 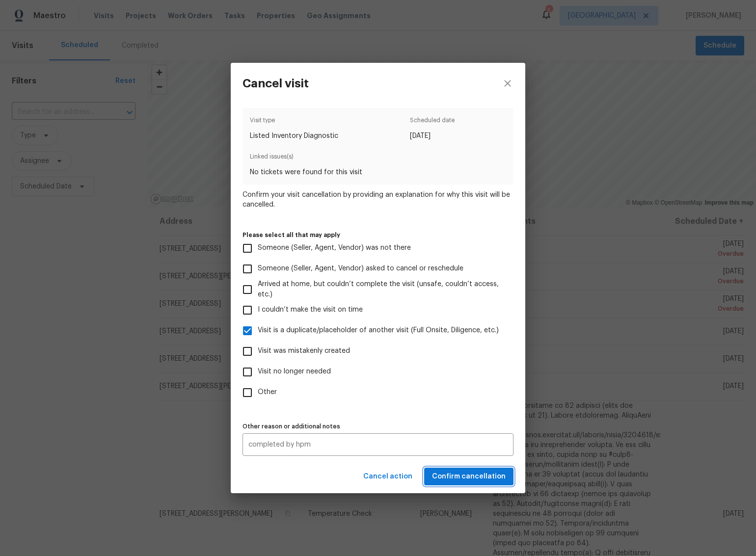 I want to click on span: Someone (Seller, Agent, Vendor) was not there, so click(x=334, y=248).